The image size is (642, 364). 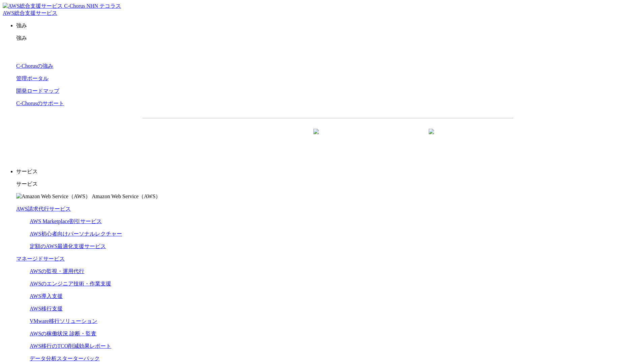 I want to click on a: VMware移行ソリューション, so click(x=63, y=321).